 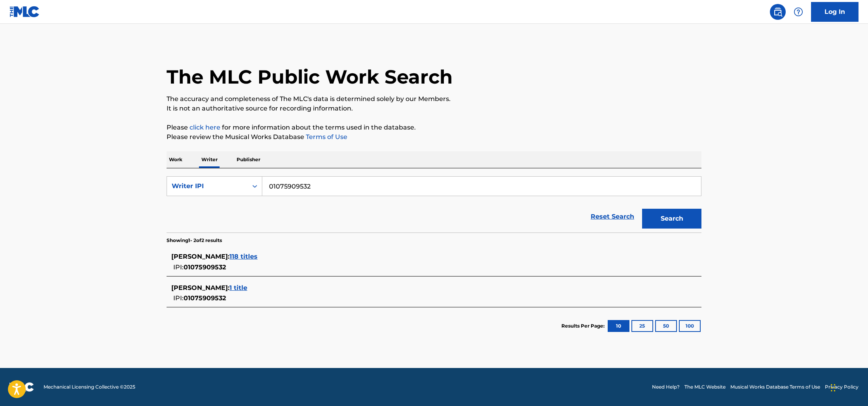 I want to click on a: Public Search, so click(x=777, y=12).